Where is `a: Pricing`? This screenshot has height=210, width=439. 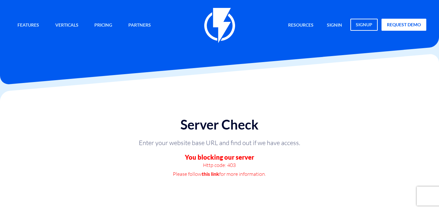 a: Pricing is located at coordinates (103, 25).